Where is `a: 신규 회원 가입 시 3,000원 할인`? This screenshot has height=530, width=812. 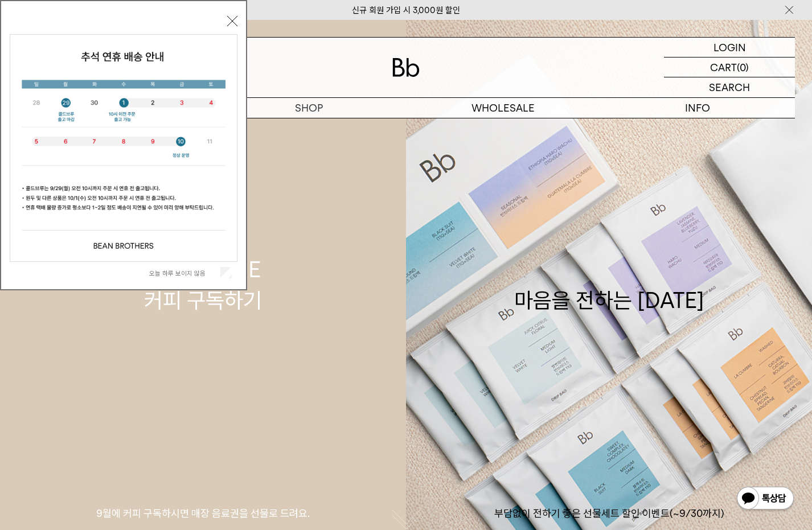
a: 신규 회원 가입 시 3,000원 할인 is located at coordinates (406, 10).